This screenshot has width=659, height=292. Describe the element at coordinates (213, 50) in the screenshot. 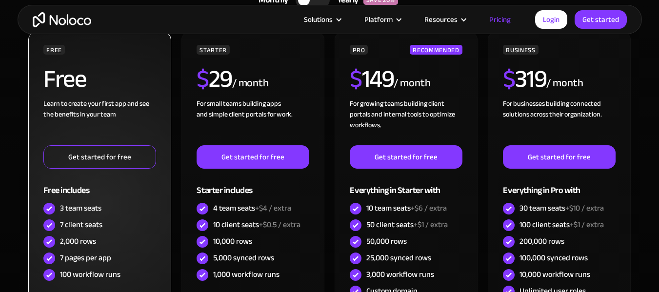

I see `div: STARTER` at that location.